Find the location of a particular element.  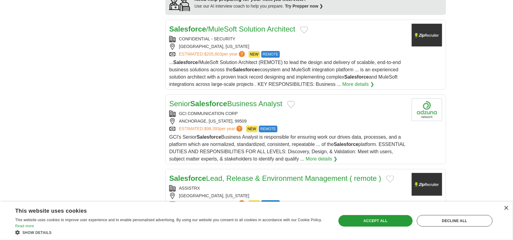

div: GCI COMMUNICATION CORP is located at coordinates (288, 114).